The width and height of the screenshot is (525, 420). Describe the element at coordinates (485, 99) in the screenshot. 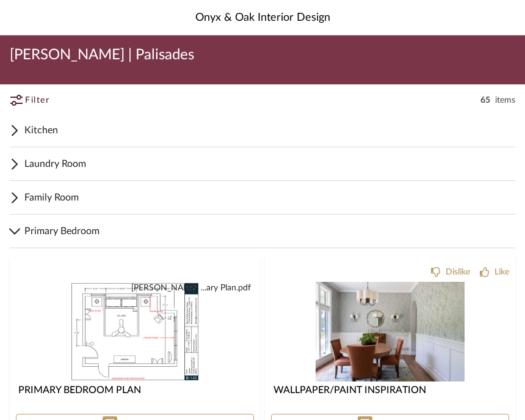

I see `span: 65` at that location.